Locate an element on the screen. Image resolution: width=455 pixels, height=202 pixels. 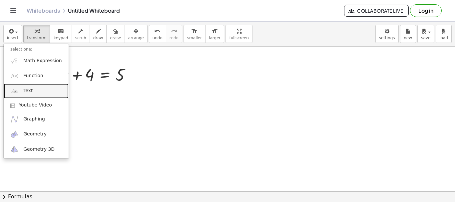
li: select one: is located at coordinates (36, 49).